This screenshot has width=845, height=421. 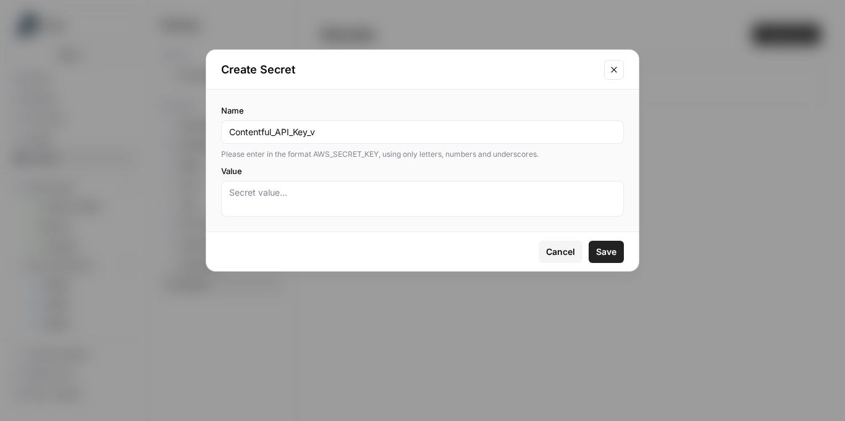 I want to click on h2: Create Secret, so click(x=409, y=70).